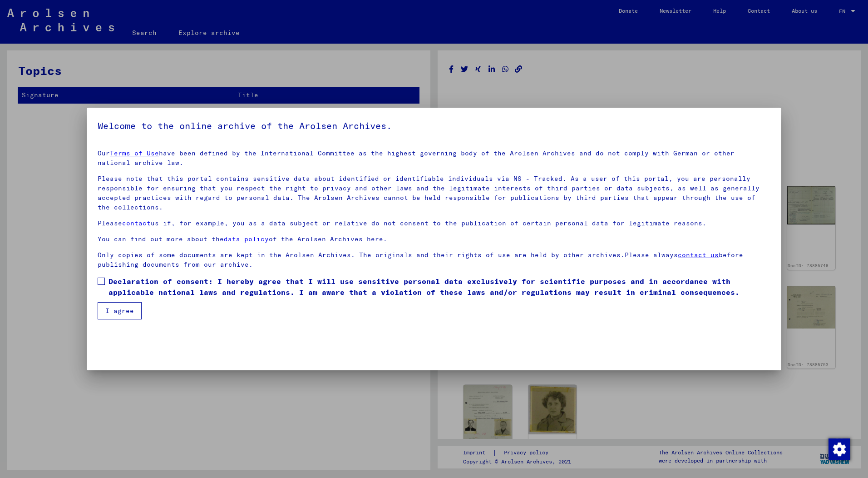  I want to click on img: Change consent, so click(839, 449).